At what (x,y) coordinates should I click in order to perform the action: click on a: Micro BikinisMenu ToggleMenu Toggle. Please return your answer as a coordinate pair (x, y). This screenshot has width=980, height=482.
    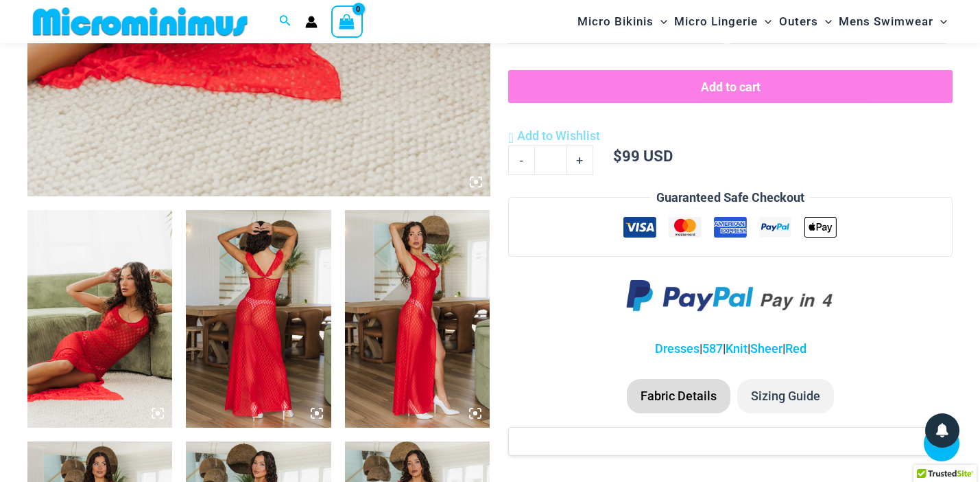
    Looking at the image, I should click on (622, 22).